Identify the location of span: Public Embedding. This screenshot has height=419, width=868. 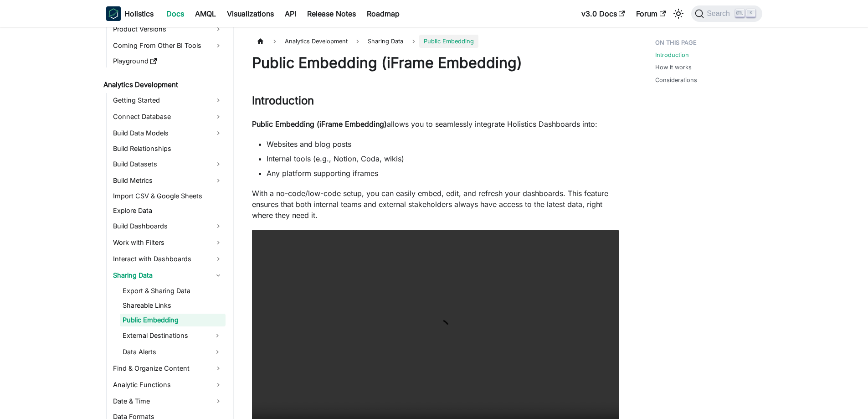
(449, 41).